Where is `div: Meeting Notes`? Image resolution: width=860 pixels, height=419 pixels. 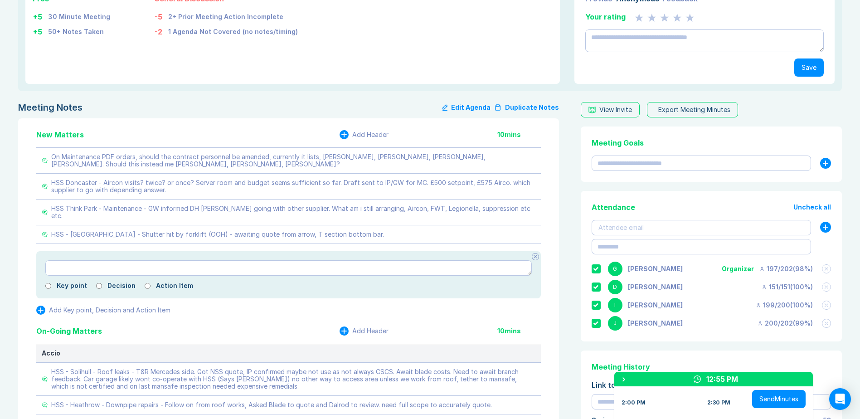 div: Meeting Notes is located at coordinates (50, 107).